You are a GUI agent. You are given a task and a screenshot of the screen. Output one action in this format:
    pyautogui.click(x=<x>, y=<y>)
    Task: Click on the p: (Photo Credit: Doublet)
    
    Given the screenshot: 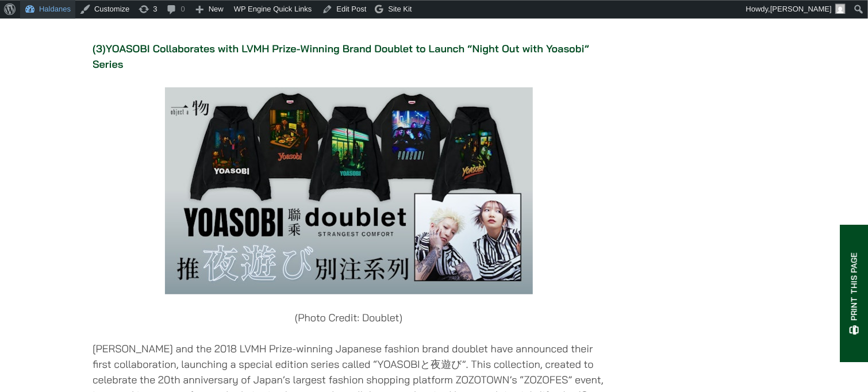 What is the action you would take?
    pyautogui.click(x=348, y=317)
    